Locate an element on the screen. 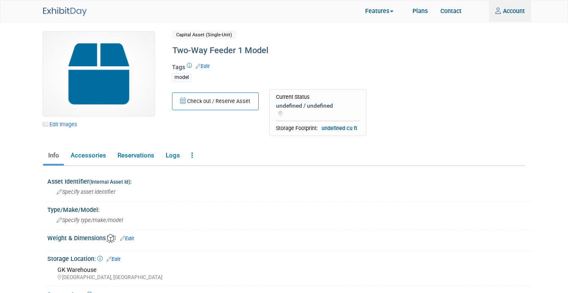 The width and height of the screenshot is (568, 293). a: Info is located at coordinates (53, 155).